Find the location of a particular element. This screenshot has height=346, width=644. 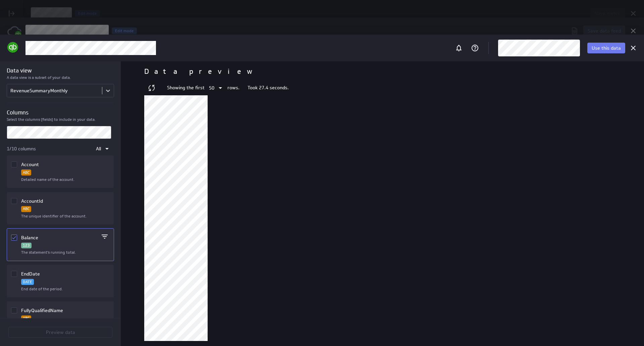

h2: Data preview is located at coordinates (200, 72).